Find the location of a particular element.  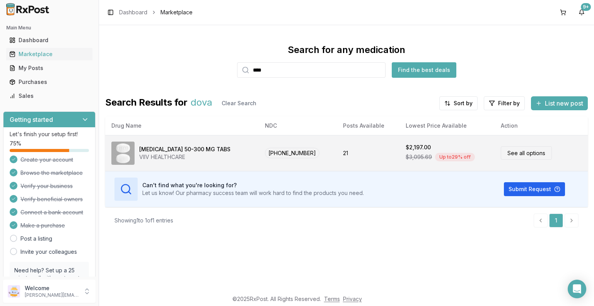

div: $2,197.00 is located at coordinates (418, 147).